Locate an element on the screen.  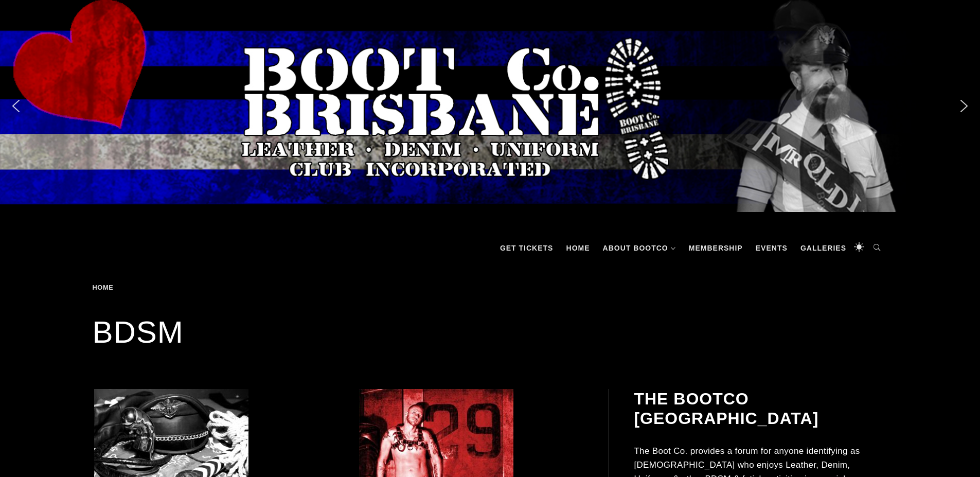
a: About BootCo is located at coordinates (640, 248).